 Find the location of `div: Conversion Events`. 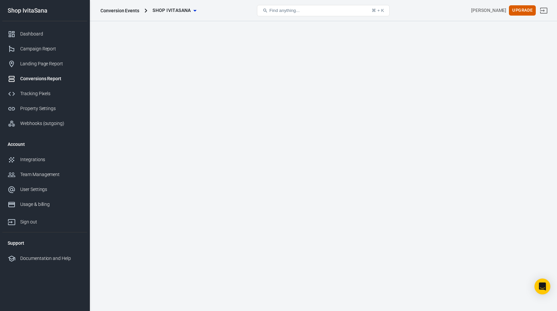

div: Conversion Events is located at coordinates (120, 11).